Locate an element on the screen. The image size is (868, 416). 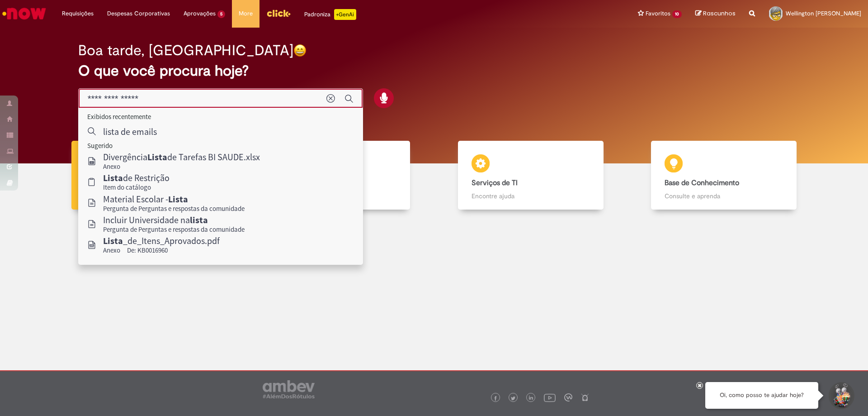
a: Base de Conhecimento Consulte e aprenda is located at coordinates (725, 175).